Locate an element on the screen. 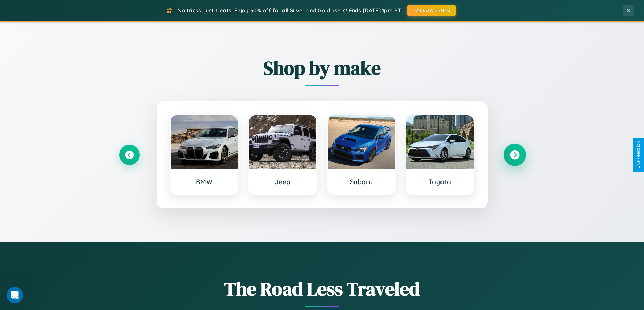  button: HALLOWEEN30 is located at coordinates (431, 10).